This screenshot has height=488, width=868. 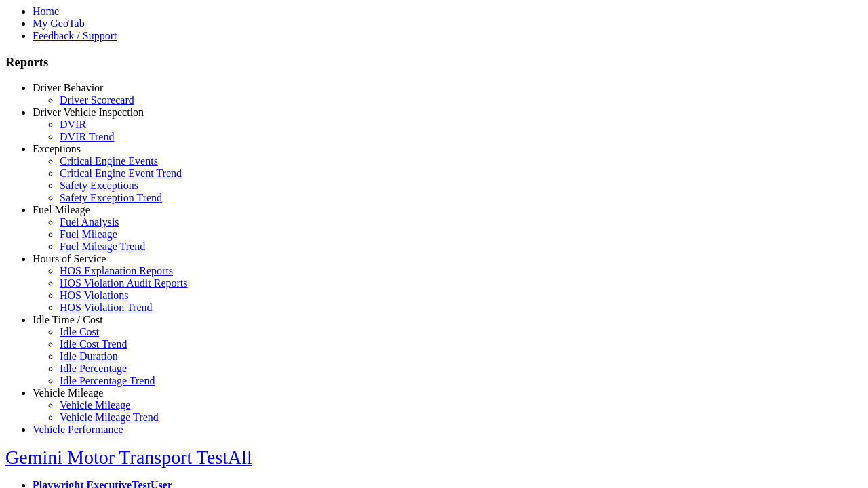 What do you see at coordinates (90, 222) in the screenshot?
I see `a: Fuel Analysis` at bounding box center [90, 222].